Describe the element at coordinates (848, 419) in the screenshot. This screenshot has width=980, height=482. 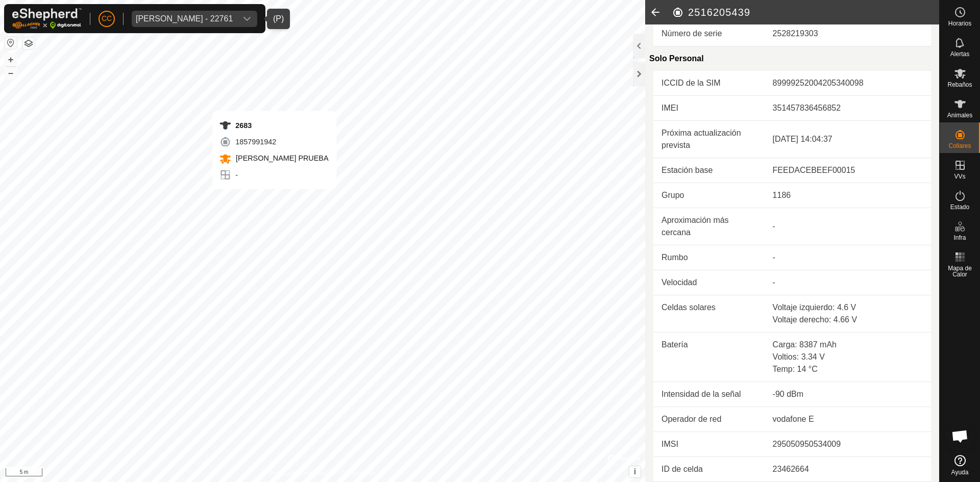
I see `td: vodafone E` at that location.